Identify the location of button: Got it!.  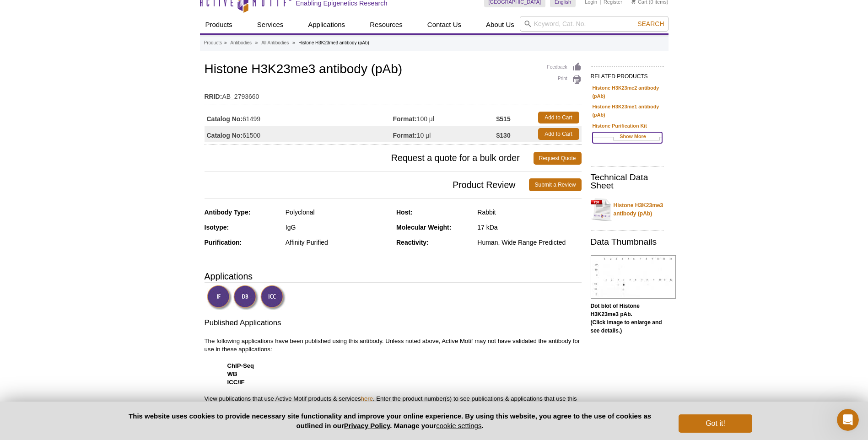
(715, 424).